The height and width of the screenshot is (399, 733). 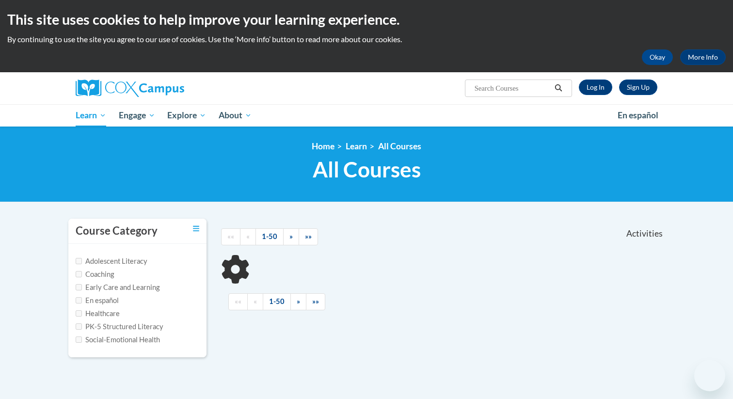 What do you see at coordinates (513, 88) in the screenshot?
I see `input: Search Courses` at bounding box center [513, 88].